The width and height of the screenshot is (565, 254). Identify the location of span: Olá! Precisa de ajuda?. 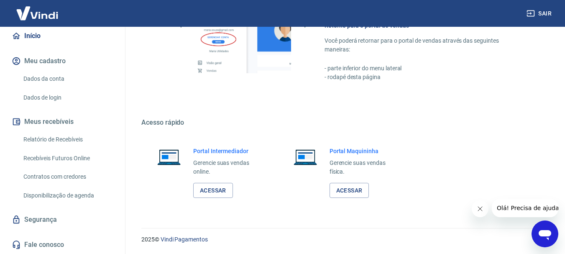
(38, 9).